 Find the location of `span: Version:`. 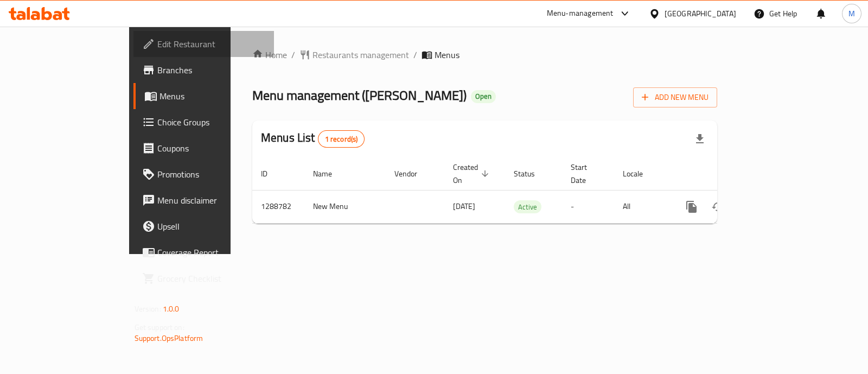

span: Version: is located at coordinates (147, 309).